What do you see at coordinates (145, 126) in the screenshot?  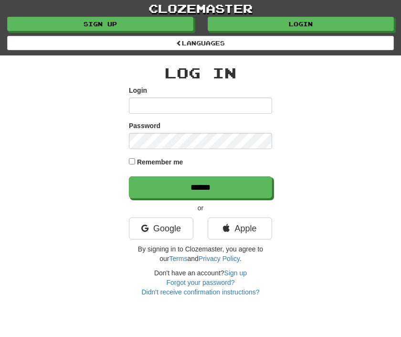 I see `label: Password` at bounding box center [145, 126].